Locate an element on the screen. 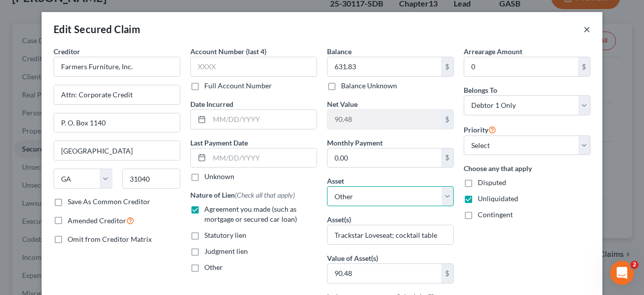 Image resolution: width=644 pixels, height=295 pixels. input: Apt, Suite, etc... is located at coordinates (116, 123).